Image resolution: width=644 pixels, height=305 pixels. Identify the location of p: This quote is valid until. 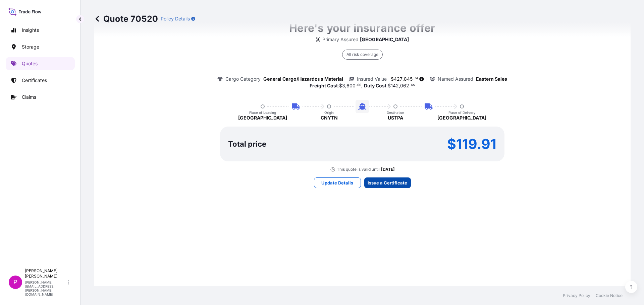
(358, 170).